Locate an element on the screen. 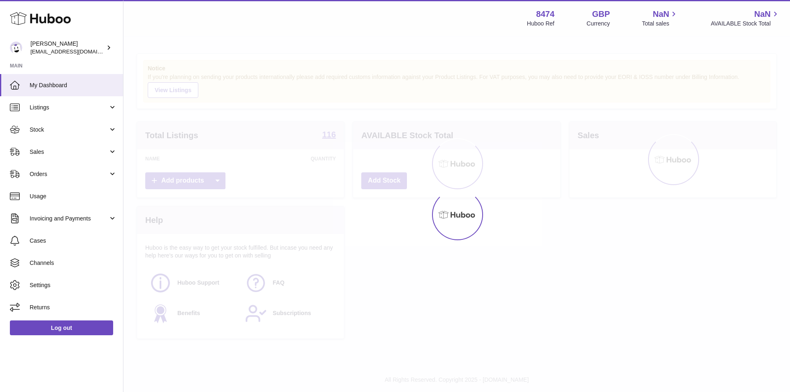 The image size is (790, 392). span: Listings is located at coordinates (69, 107).